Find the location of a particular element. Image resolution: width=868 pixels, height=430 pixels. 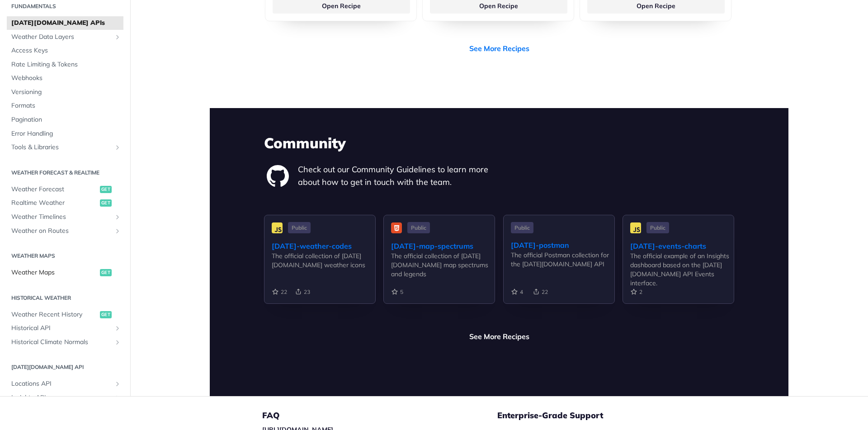

a: Pagination is located at coordinates (65, 120).